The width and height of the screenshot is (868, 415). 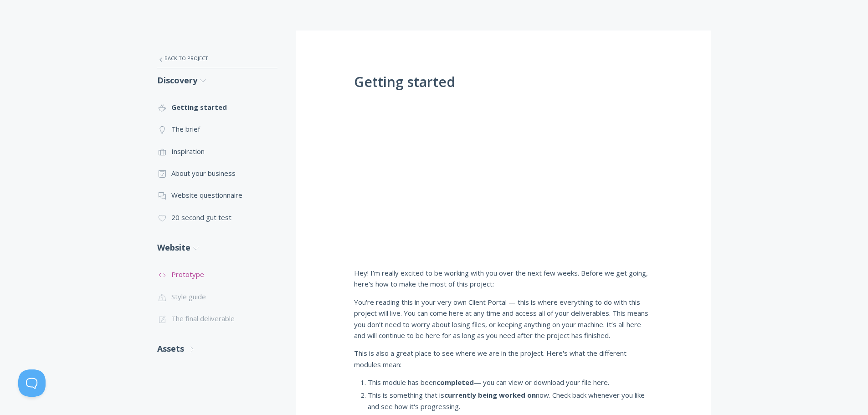 What do you see at coordinates (503, 278) in the screenshot?
I see `p: Hey! I’m really excited to be working with you over the next few weeks. Before we get going, here...` at bounding box center [503, 278].